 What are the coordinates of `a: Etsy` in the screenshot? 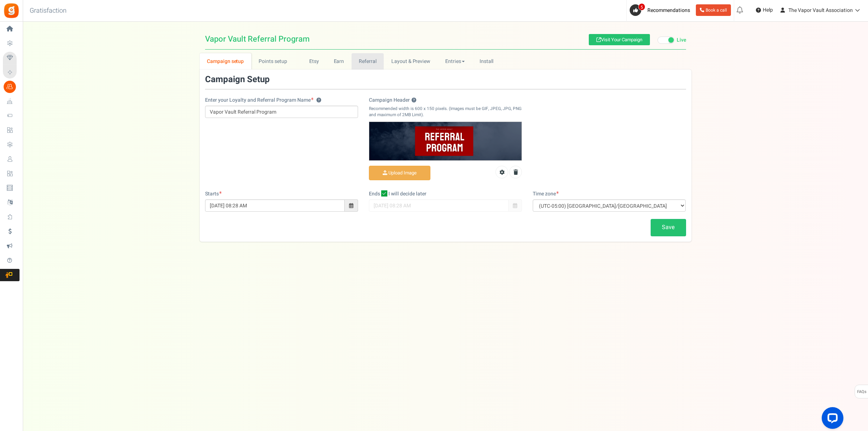 It's located at (314, 61).